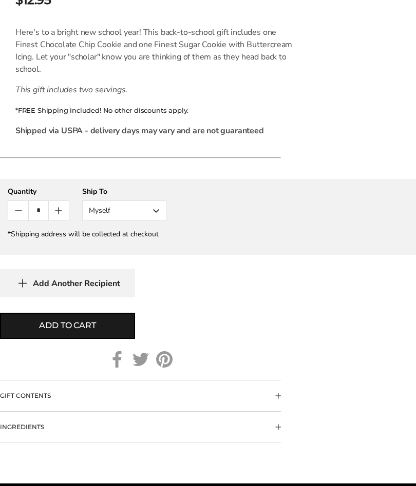 Image resolution: width=416 pixels, height=486 pixels. What do you see at coordinates (76, 284) in the screenshot?
I see `span: Add Another Recipient` at bounding box center [76, 284].